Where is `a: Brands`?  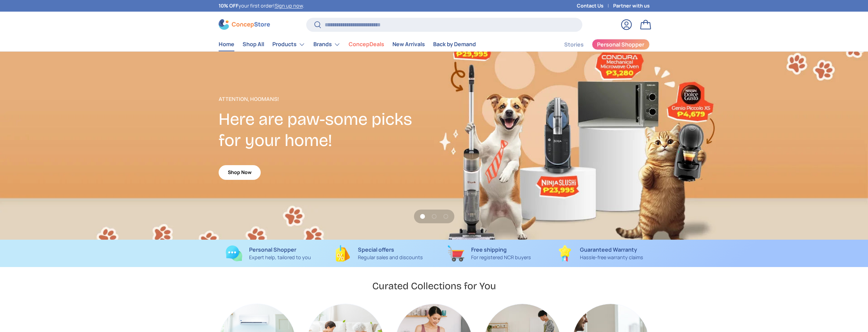
a: Brands is located at coordinates (327, 45).